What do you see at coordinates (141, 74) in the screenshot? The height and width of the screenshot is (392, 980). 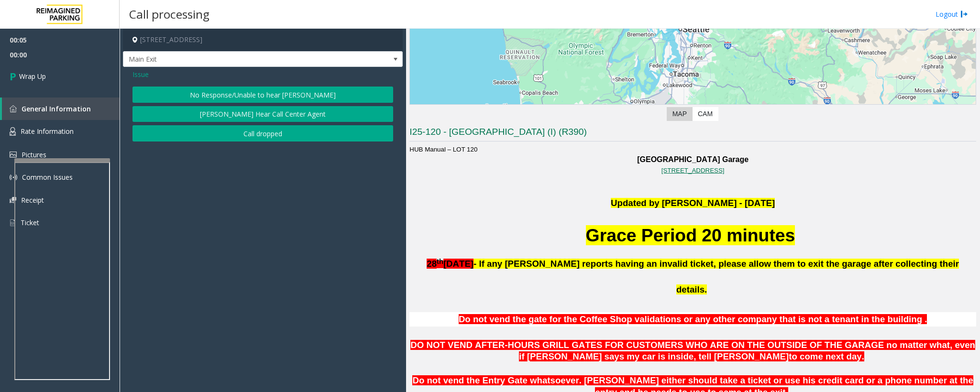 I see `span: Issue` at bounding box center [141, 74].